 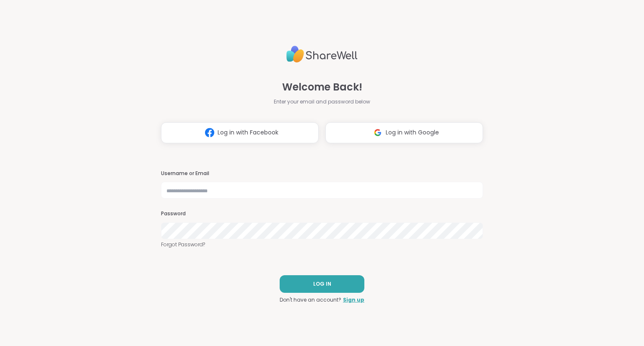 I want to click on span: LOG IN, so click(x=322, y=284).